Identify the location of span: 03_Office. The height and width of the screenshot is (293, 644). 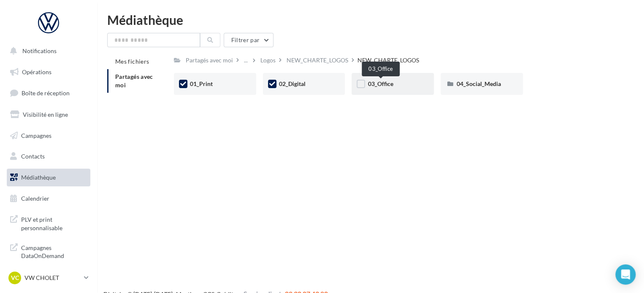
(380, 83).